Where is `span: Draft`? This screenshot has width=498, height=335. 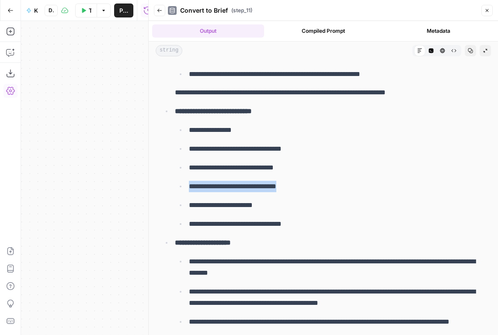
span: Draft is located at coordinates (51, 10).